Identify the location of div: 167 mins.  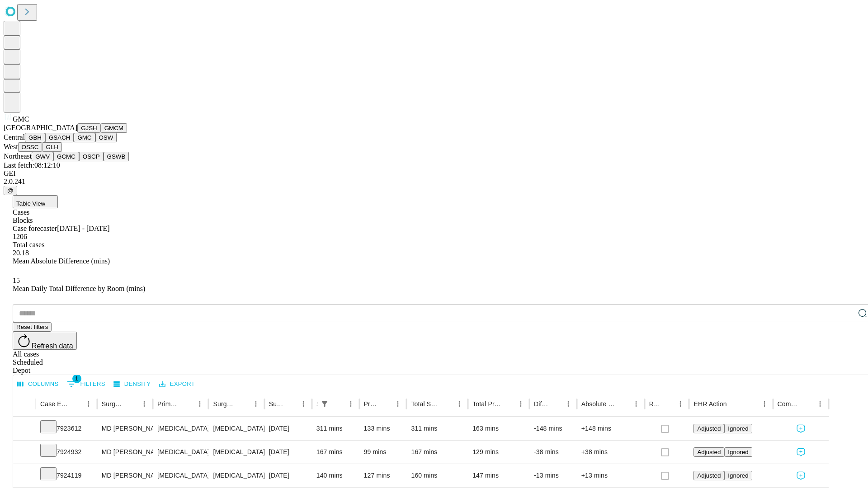
(437, 451).